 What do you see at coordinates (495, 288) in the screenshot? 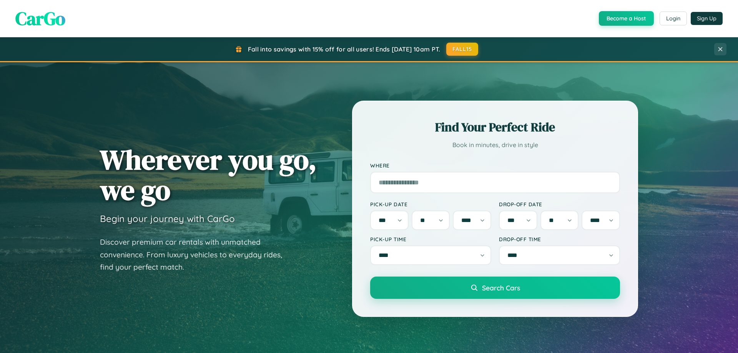
I see `button: Search Cars` at bounding box center [495, 288].